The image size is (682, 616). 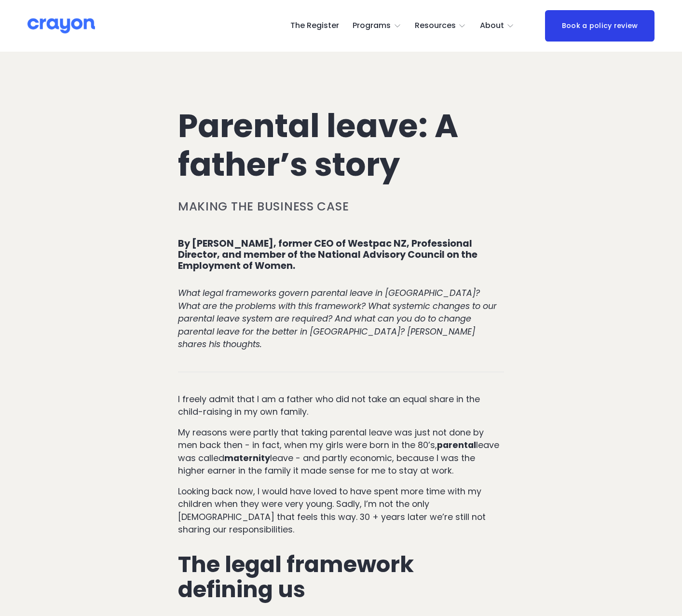 I want to click on strong: parental, so click(x=456, y=445).